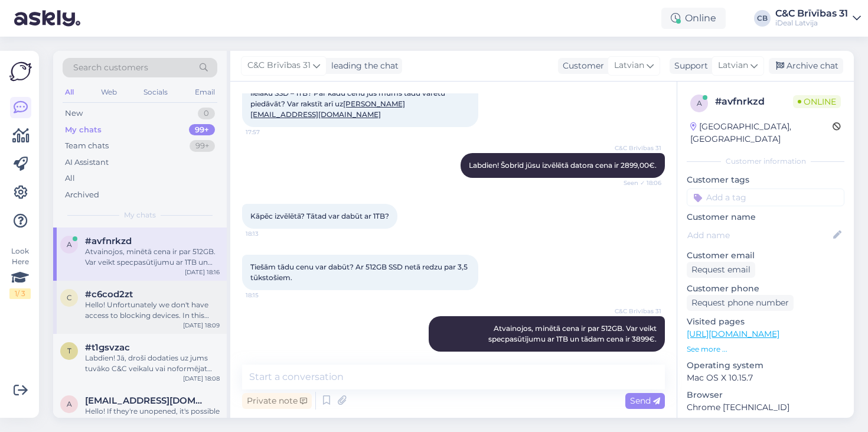 The height and width of the screenshot is (432, 868). Describe the element at coordinates (806, 66) in the screenshot. I see `div: Archive chat` at that location.